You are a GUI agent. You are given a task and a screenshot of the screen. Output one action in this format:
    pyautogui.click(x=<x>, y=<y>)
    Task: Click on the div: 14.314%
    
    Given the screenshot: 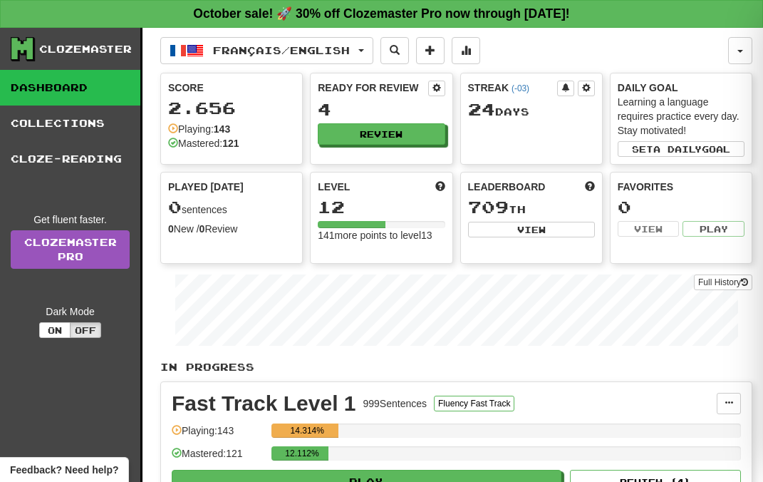 What is the action you would take?
    pyautogui.click(x=307, y=430)
    